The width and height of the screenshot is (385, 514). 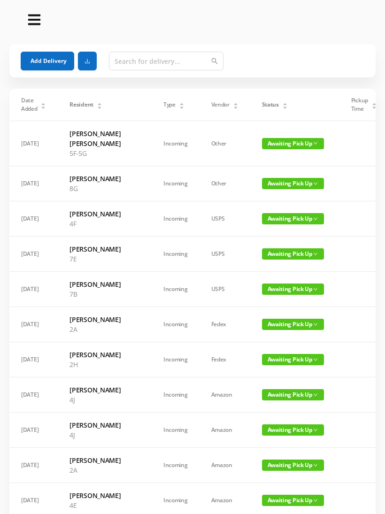 I want to click on p: 8G, so click(x=105, y=188).